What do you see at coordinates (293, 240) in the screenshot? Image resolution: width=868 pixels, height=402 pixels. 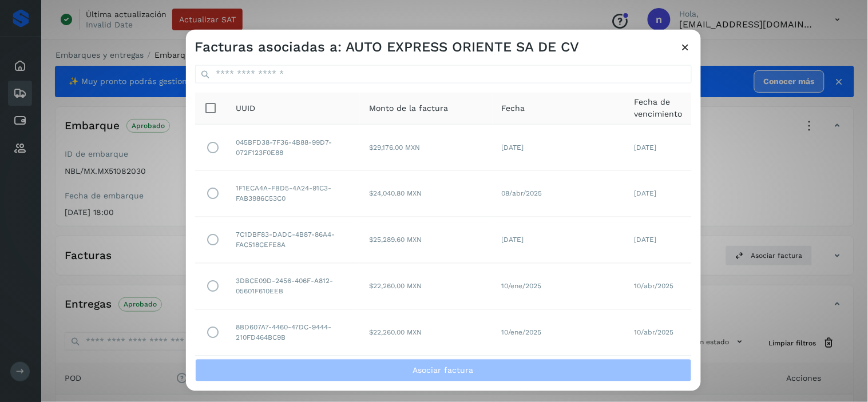 I see `td: 7C1DBF83-DADC-4B87-86A4-FAC518CEFE8A` at bounding box center [293, 240].